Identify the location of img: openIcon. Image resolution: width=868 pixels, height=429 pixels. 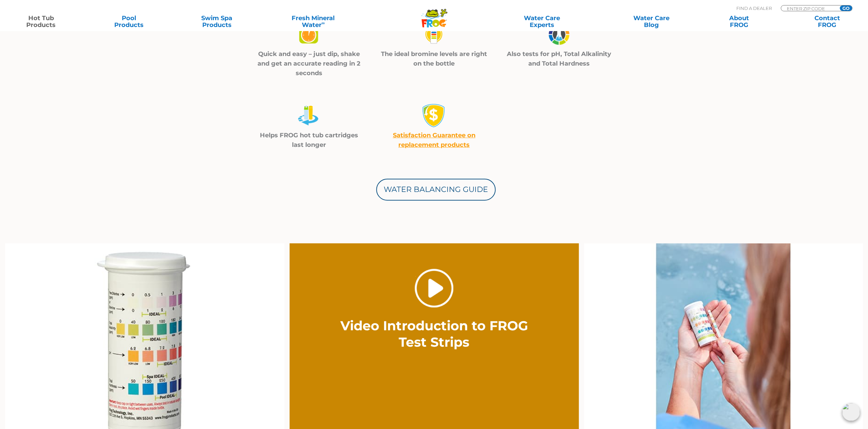
(851, 411).